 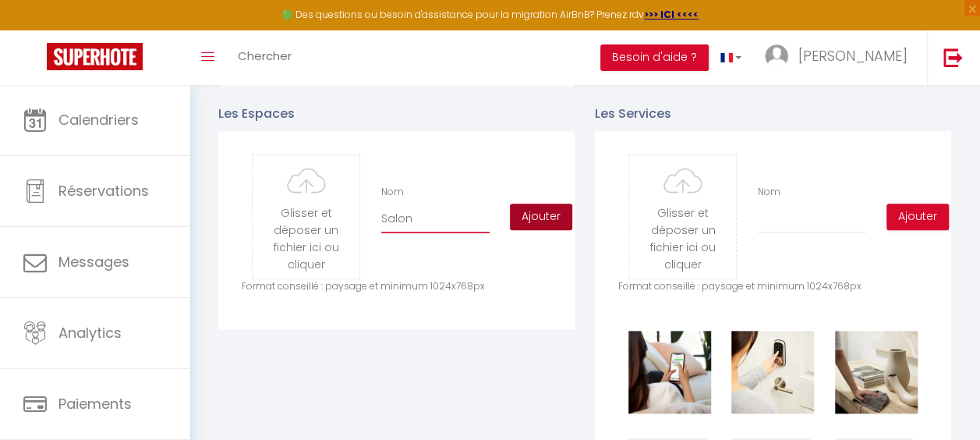 I want to click on span: Chercher, so click(x=265, y=56).